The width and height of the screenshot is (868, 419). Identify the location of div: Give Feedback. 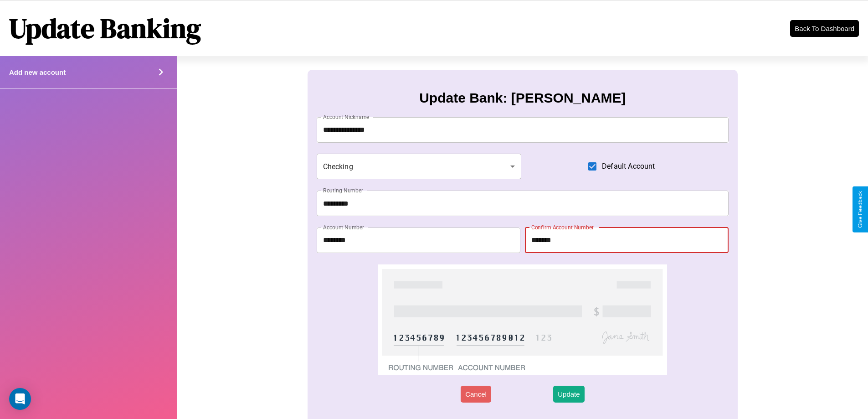
(860, 209).